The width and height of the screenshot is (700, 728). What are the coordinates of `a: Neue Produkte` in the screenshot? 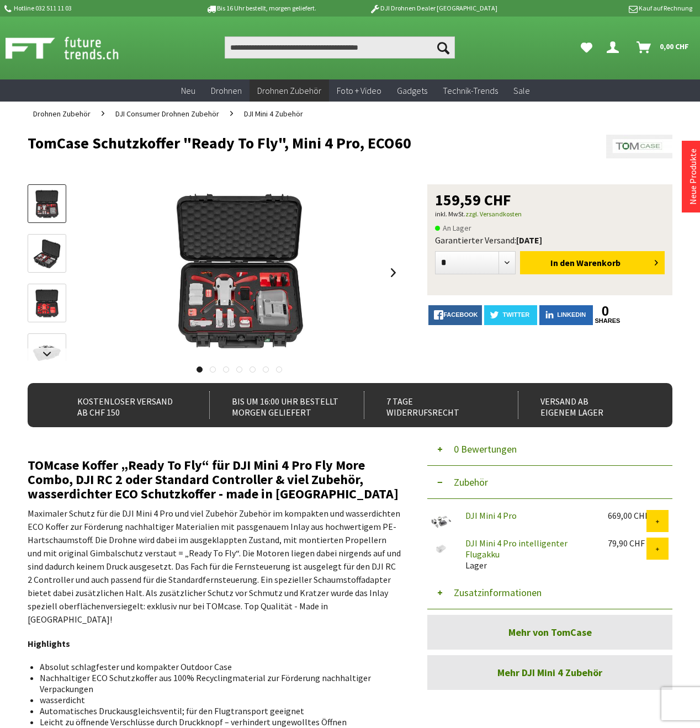 It's located at (693, 177).